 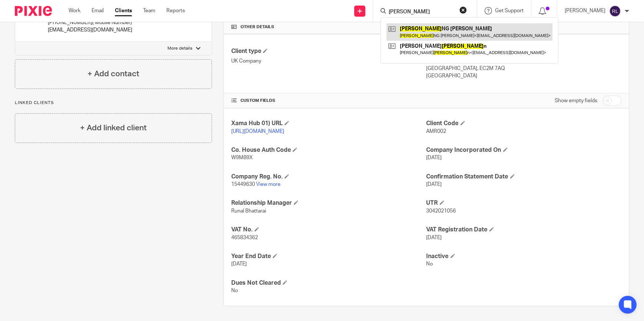 I want to click on h4: + Add contact, so click(x=114, y=74).